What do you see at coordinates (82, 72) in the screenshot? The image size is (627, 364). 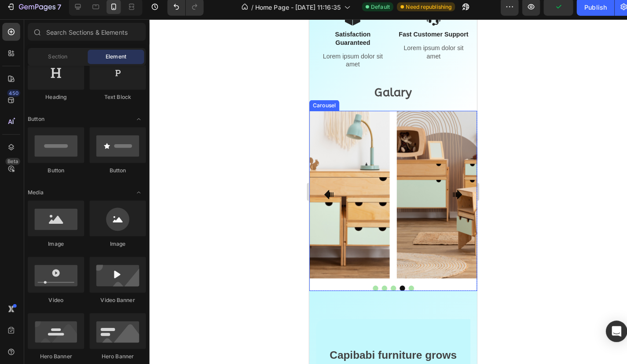 I see `p: Galary` at bounding box center [82, 72].